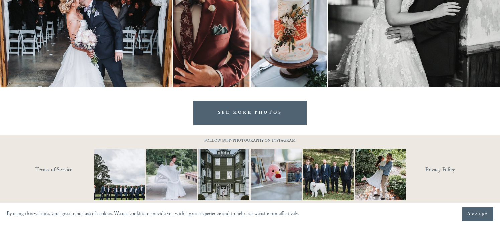 The height and width of the screenshot is (226, 500). Describe the element at coordinates (380, 175) in the screenshot. I see `img: It&rsquo;s that time of year where weddings and engagements pick up and I get the joy of capturin...` at that location.